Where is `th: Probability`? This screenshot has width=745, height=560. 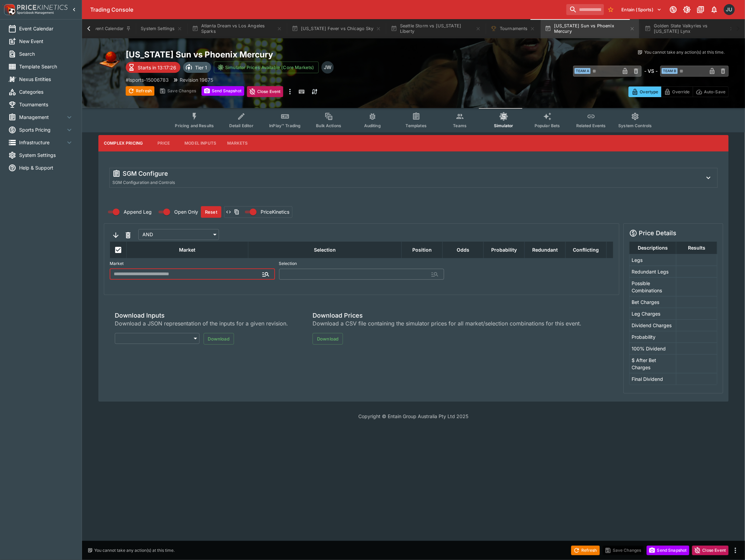
th: Probability is located at coordinates (504, 249).